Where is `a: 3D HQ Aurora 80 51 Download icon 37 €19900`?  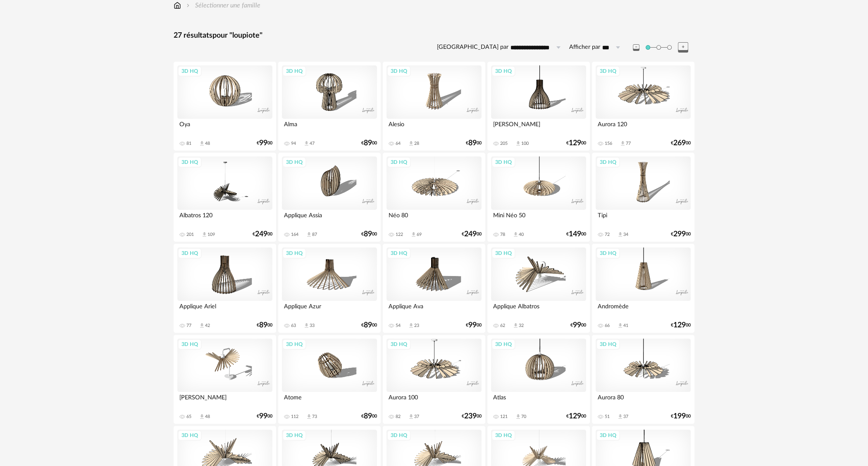 a: 3D HQ Aurora 80 51 Download icon 37 €19900 is located at coordinates (643, 379).